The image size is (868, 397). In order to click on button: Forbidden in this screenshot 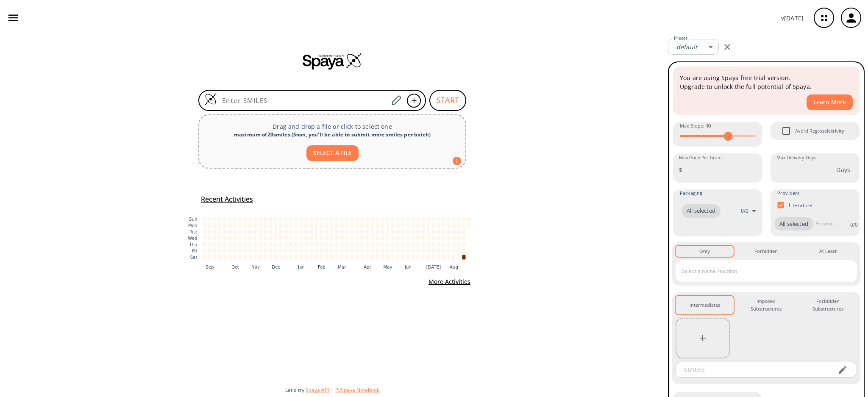, I will do `click(765, 251)`.